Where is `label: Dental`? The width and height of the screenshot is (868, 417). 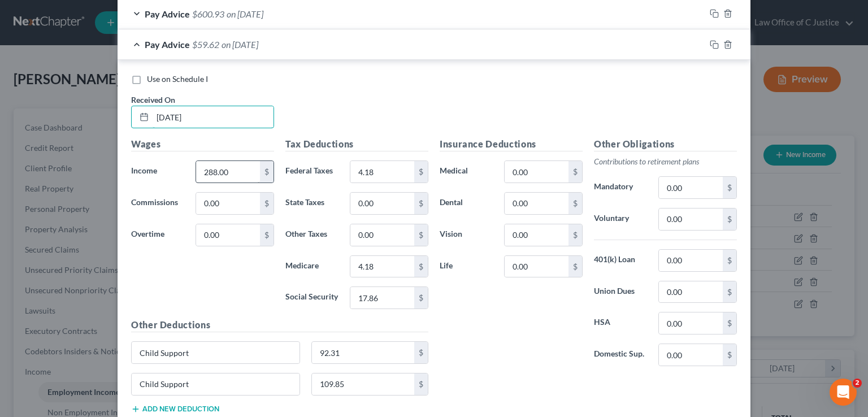 label: Dental is located at coordinates (466, 204).